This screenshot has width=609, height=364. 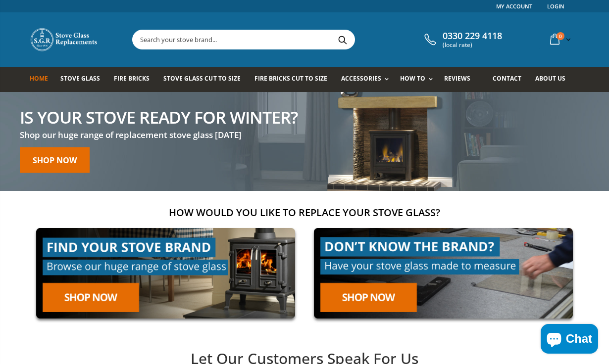 I want to click on span: 0, so click(x=560, y=36).